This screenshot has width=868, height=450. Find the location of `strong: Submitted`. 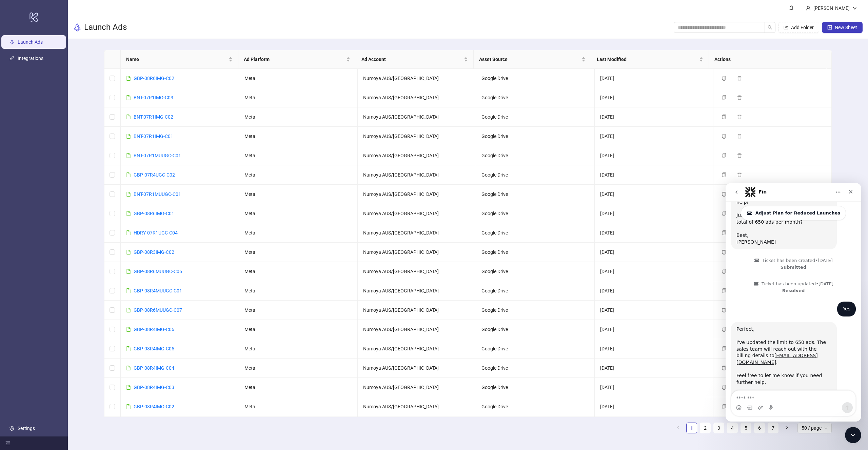

strong: Submitted is located at coordinates (68, 84).